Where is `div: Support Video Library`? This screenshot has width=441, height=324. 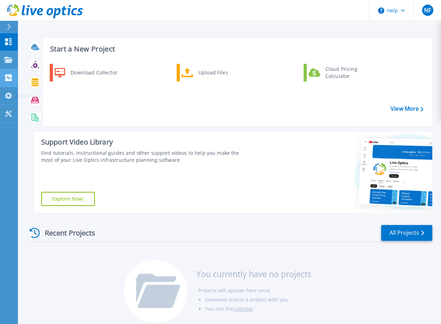 div: Support Video Library is located at coordinates (145, 142).